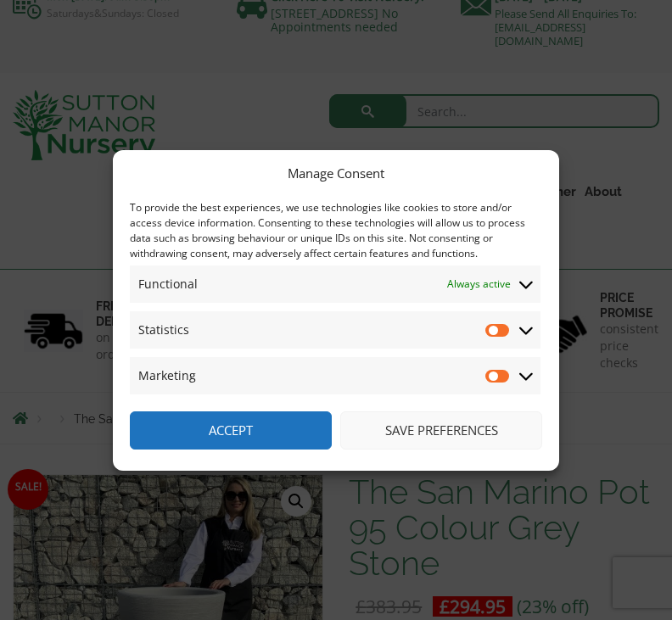  What do you see at coordinates (336, 173) in the screenshot?
I see `div: Manage Consent` at bounding box center [336, 173].